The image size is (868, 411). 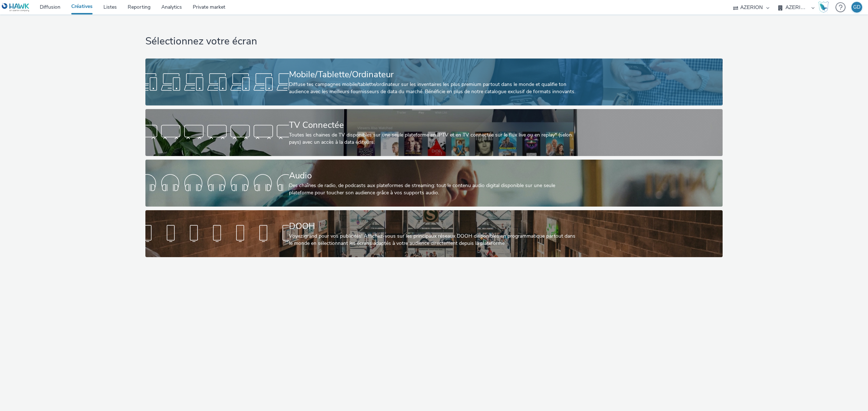 What do you see at coordinates (434, 133) in the screenshot?
I see `a: TV ConnectéeToutes les chaines de TV disponibles sur une seule plateforme en IPTV et en TV connec...` at bounding box center [434, 133].